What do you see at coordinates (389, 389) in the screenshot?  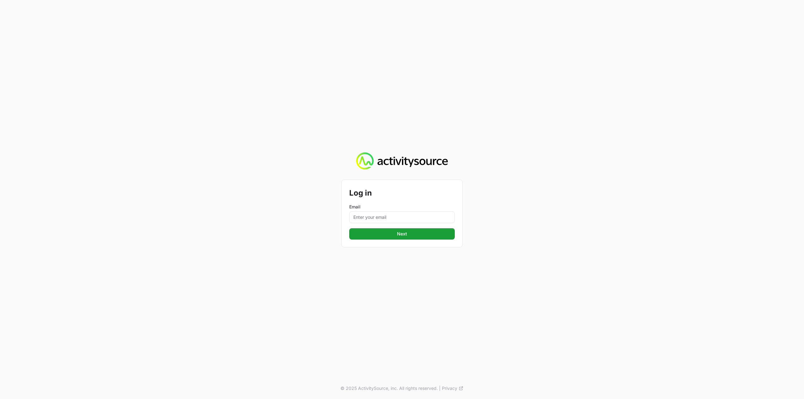 I see `p: © 2025 ActivitySource, inc. All rights reserved.` at bounding box center [389, 389].